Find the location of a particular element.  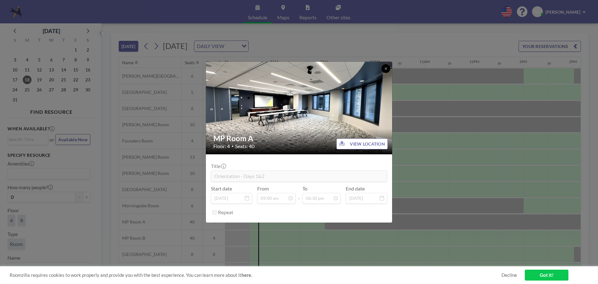

span: Seats: 40 is located at coordinates (245, 146).